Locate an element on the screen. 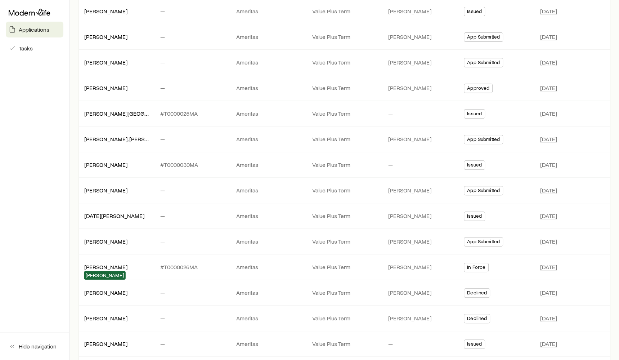 The image size is (619, 360). p: #T0000025MA is located at coordinates (192, 113).